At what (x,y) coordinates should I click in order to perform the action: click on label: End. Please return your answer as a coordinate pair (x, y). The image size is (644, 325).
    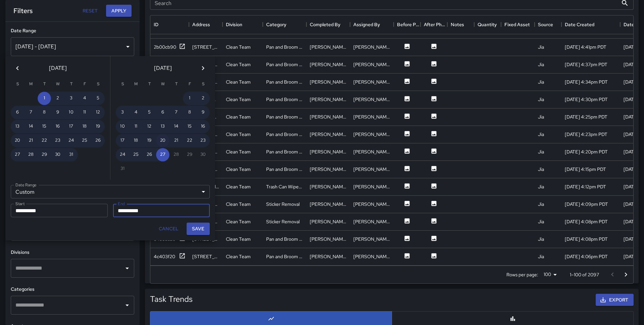
    Looking at the image, I should click on (121, 204).